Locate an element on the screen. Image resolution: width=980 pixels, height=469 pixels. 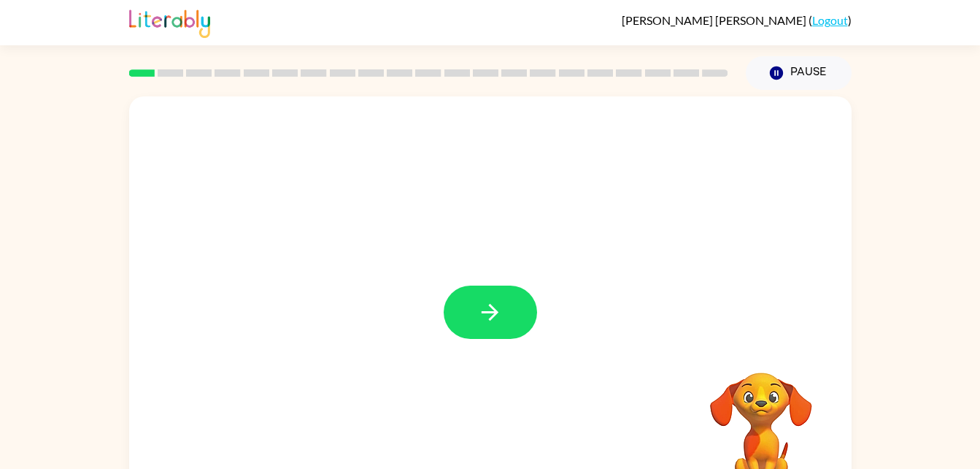
img: Literably is located at coordinates (169, 22).